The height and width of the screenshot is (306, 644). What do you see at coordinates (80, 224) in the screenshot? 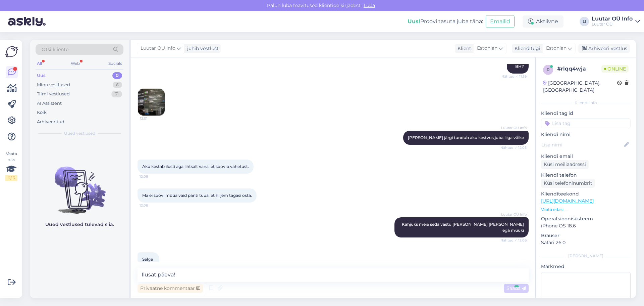
I see `p: Uued vestlused tulevad siia.` at bounding box center [80, 224].